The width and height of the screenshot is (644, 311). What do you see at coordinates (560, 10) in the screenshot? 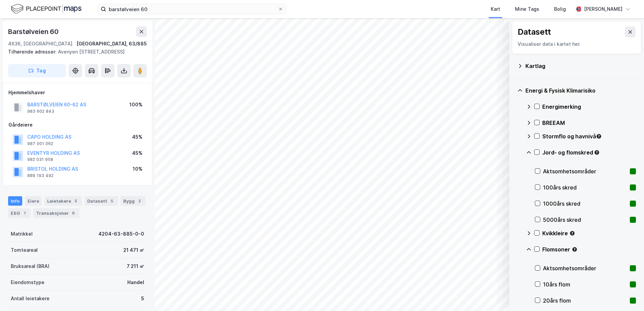
I see `div: Bolig` at bounding box center [560, 10].